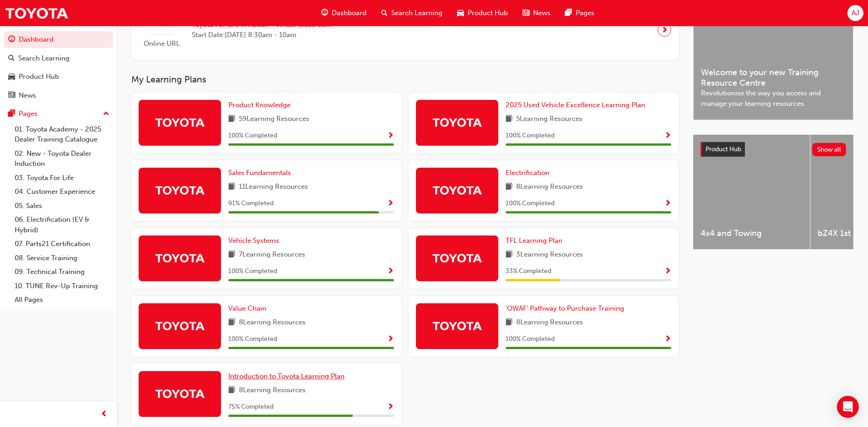  What do you see at coordinates (247, 308) in the screenshot?
I see `span: Value Chain` at bounding box center [247, 308].